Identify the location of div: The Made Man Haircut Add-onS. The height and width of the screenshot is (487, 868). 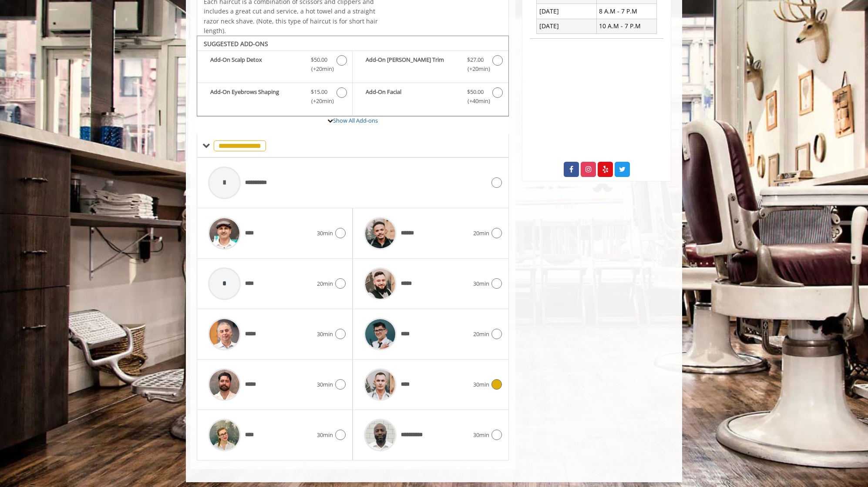
(352, 76).